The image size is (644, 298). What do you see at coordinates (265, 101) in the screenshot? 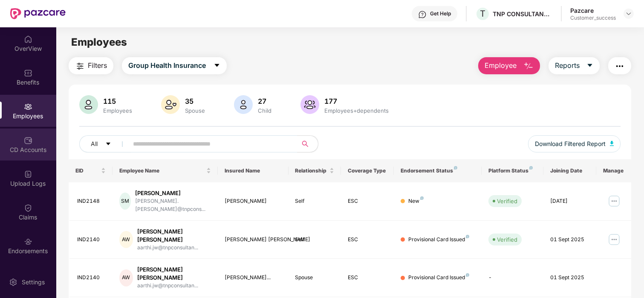
I see `div: 27` at bounding box center [265, 101].